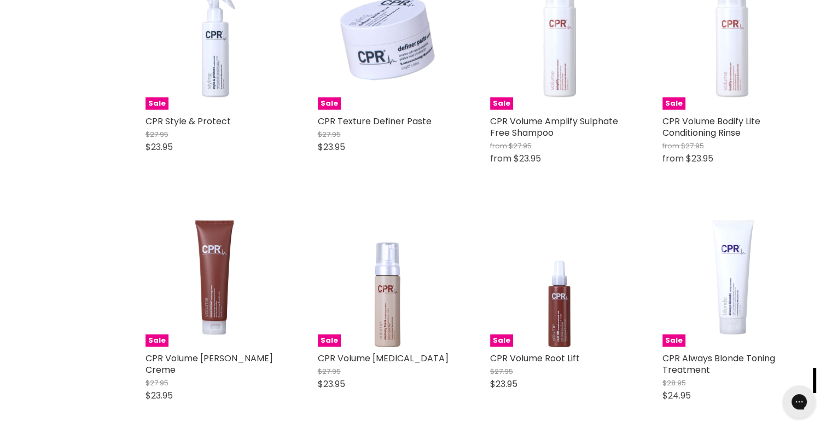  I want to click on img: CPR Volume Memory Foam, so click(387, 277).